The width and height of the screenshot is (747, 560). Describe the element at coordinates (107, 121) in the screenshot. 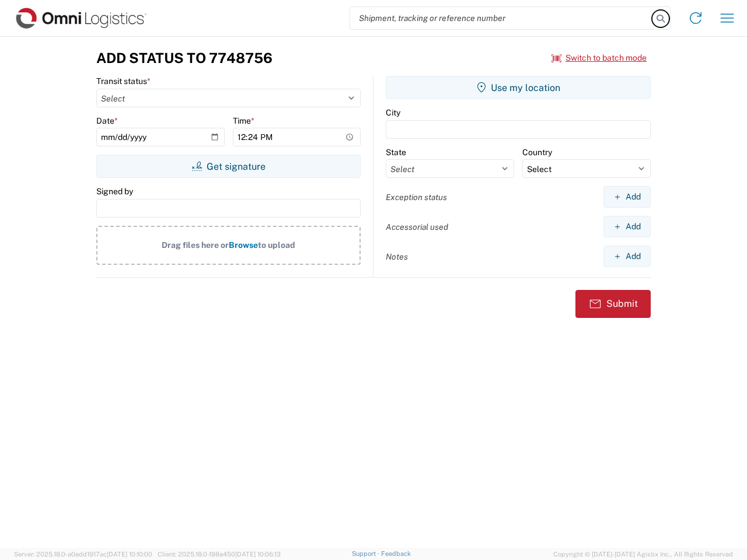

I see `label: Date` at that location.